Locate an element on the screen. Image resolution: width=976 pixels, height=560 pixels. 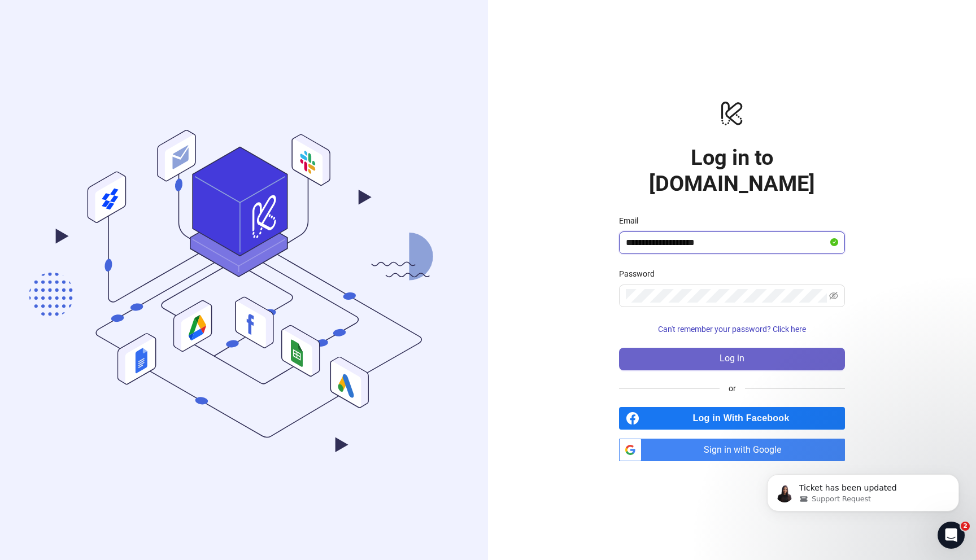
span: Can't remember your password? Click here is located at coordinates (732, 329).